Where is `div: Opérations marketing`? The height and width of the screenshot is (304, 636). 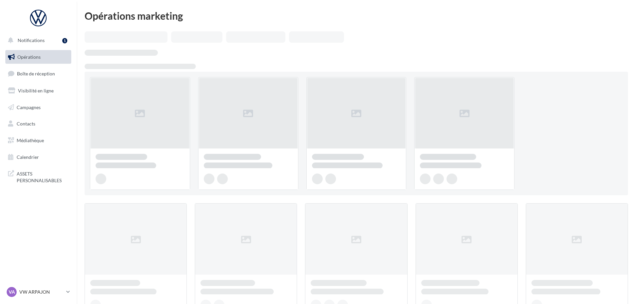 div: Opérations marketing is located at coordinates (357, 16).